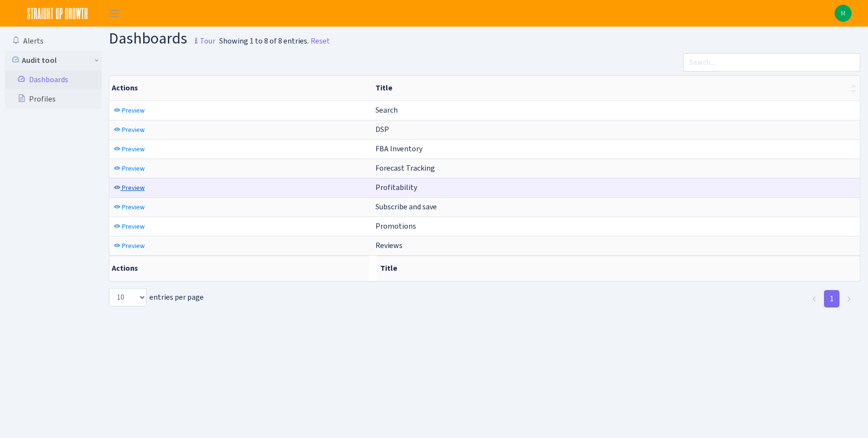  Describe the element at coordinates (203, 41) in the screenshot. I see `small: Tour` at that location.